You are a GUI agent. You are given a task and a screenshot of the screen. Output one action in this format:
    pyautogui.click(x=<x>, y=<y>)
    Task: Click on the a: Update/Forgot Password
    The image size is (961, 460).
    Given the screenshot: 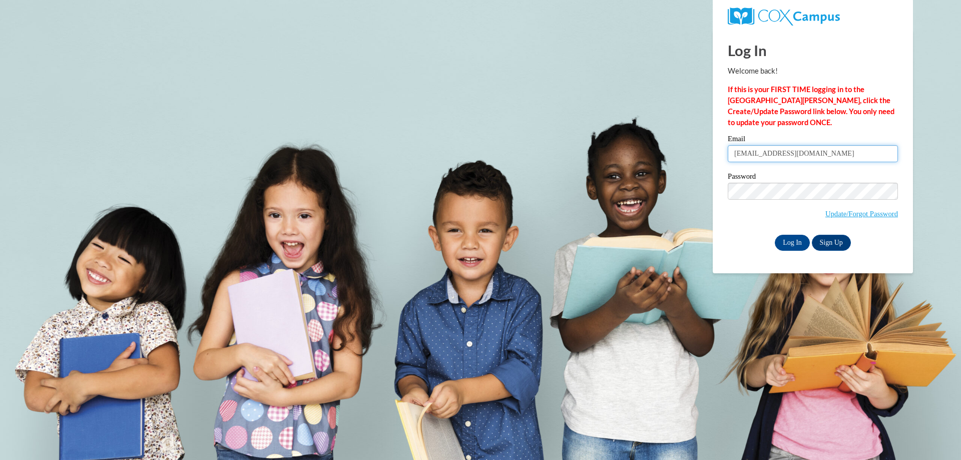 What is the action you would take?
    pyautogui.click(x=862, y=214)
    